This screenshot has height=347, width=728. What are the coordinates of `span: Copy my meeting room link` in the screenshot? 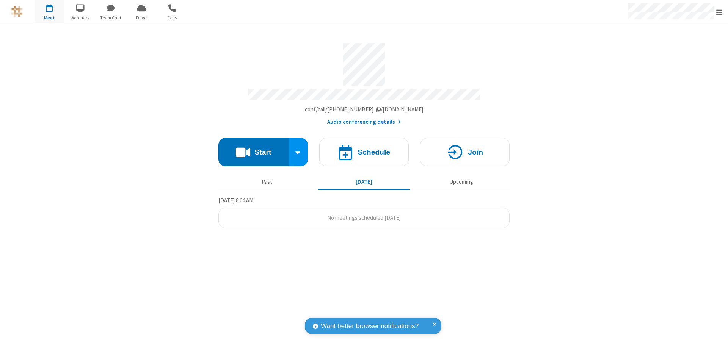 It's located at (364, 109).